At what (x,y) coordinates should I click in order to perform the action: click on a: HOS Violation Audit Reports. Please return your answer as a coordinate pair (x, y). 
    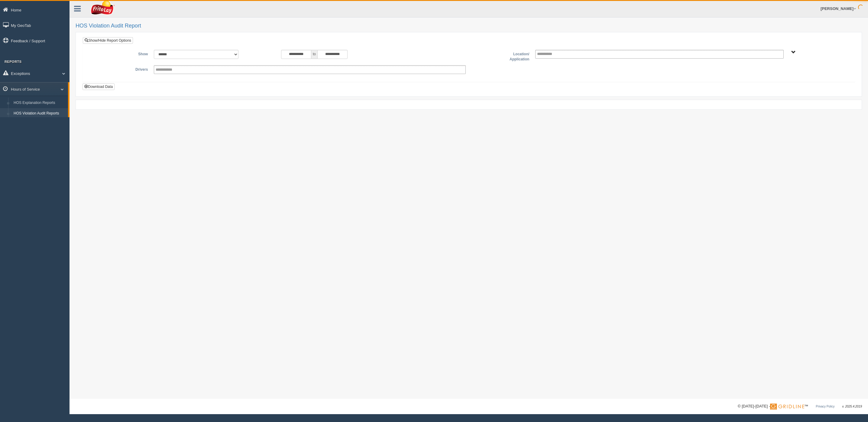
    Looking at the image, I should click on (39, 114).